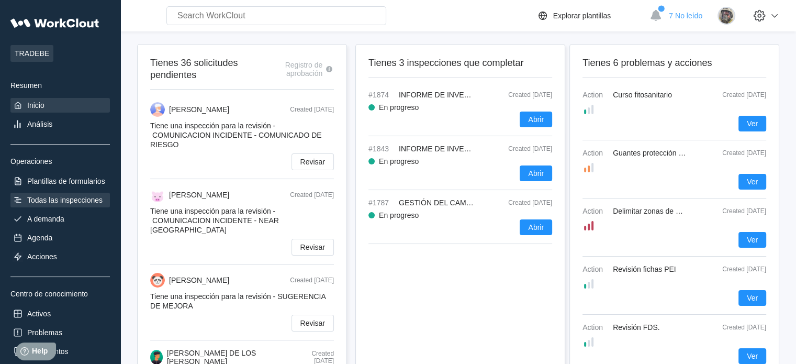 This screenshot has width=796, height=364. What do you see at coordinates (686, 153) in the screenshot?
I see `span: Guantes protección mecánica aptos para HC` at bounding box center [686, 153].